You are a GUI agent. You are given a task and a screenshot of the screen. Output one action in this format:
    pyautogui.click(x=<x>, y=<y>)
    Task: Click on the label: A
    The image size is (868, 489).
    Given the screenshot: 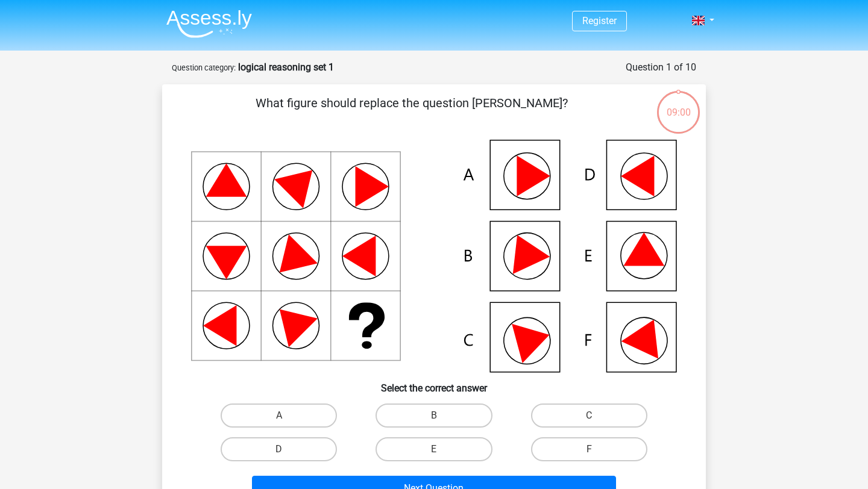 What is the action you would take?
    pyautogui.click(x=278, y=416)
    